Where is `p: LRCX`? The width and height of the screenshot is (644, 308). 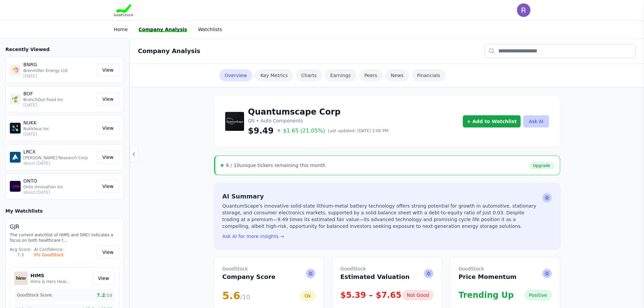 p: LRCX is located at coordinates (59, 152).